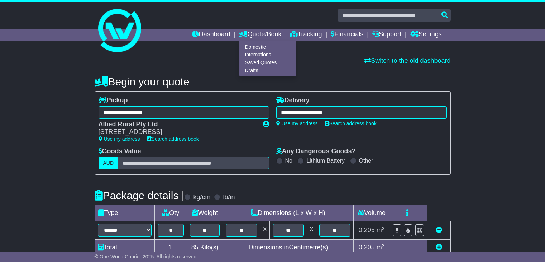 This screenshot has width=545, height=262. Describe the element at coordinates (293, 100) in the screenshot. I see `label: Delivery` at that location.